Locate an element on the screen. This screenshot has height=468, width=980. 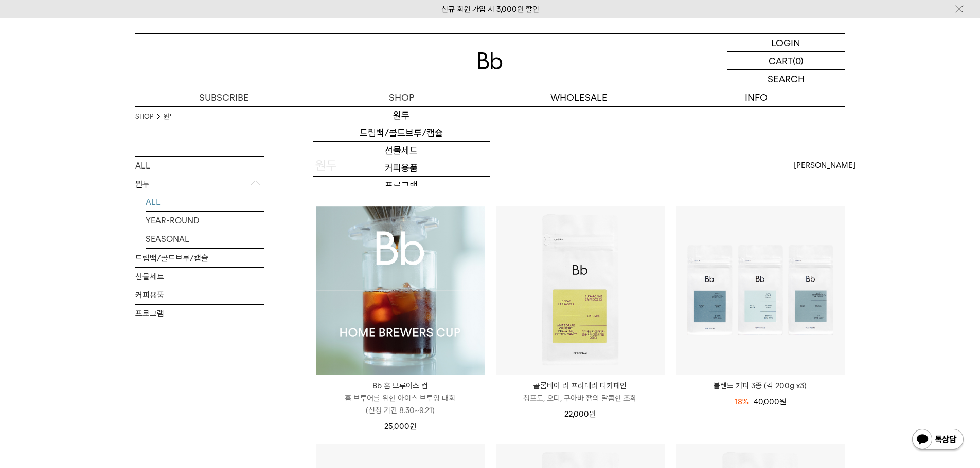
img: 블렌드 커피 3종 (각 200g x3) is located at coordinates (760, 291).